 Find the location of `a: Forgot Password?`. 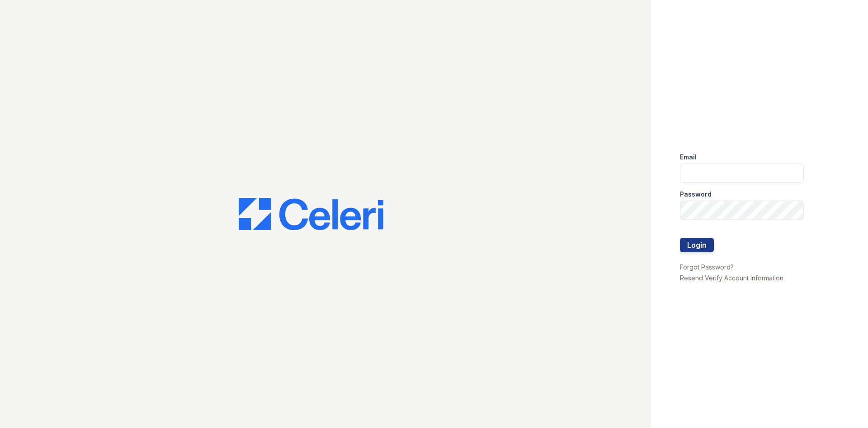

a: Forgot Password? is located at coordinates (706, 266).